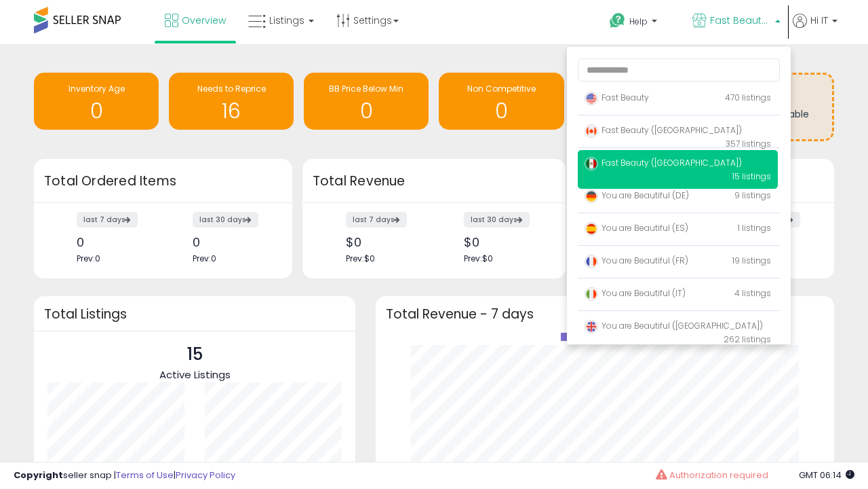 The width and height of the screenshot is (868, 489). I want to click on span: 357 listings, so click(748, 144).